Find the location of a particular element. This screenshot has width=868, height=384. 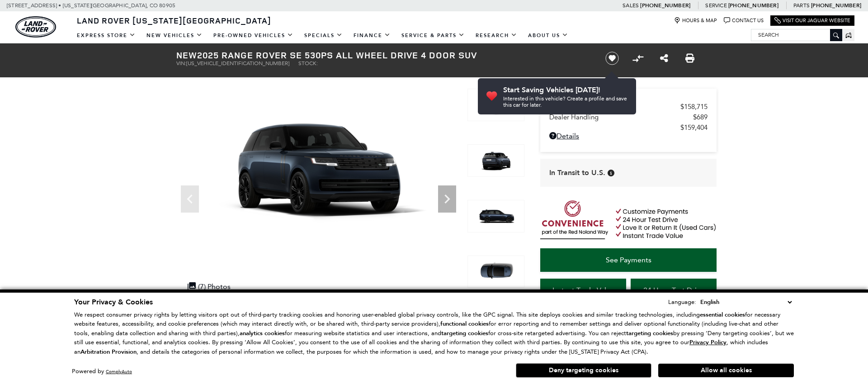

a: 24 Hour Test Drive is located at coordinates (674, 290).